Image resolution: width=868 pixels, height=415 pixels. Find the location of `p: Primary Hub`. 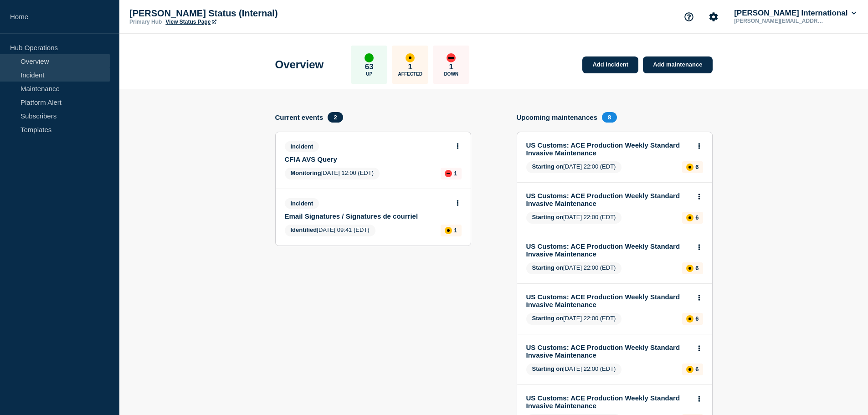

p: Primary Hub is located at coordinates (145, 22).